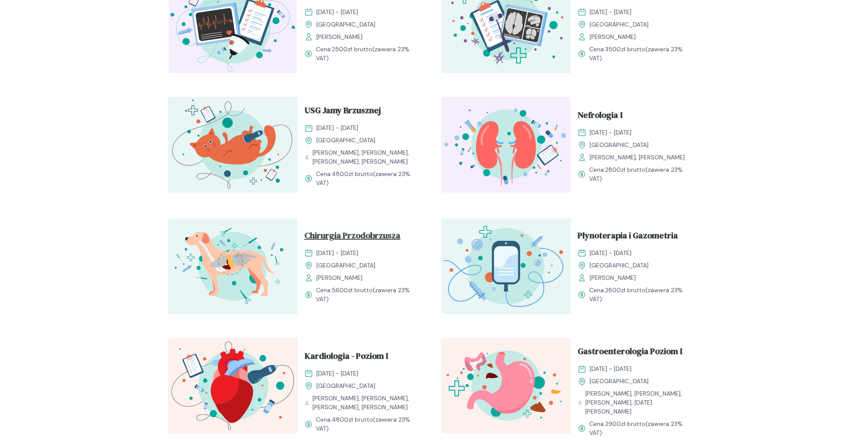  I want to click on span: 3500 zł brutto, so click(625, 49).